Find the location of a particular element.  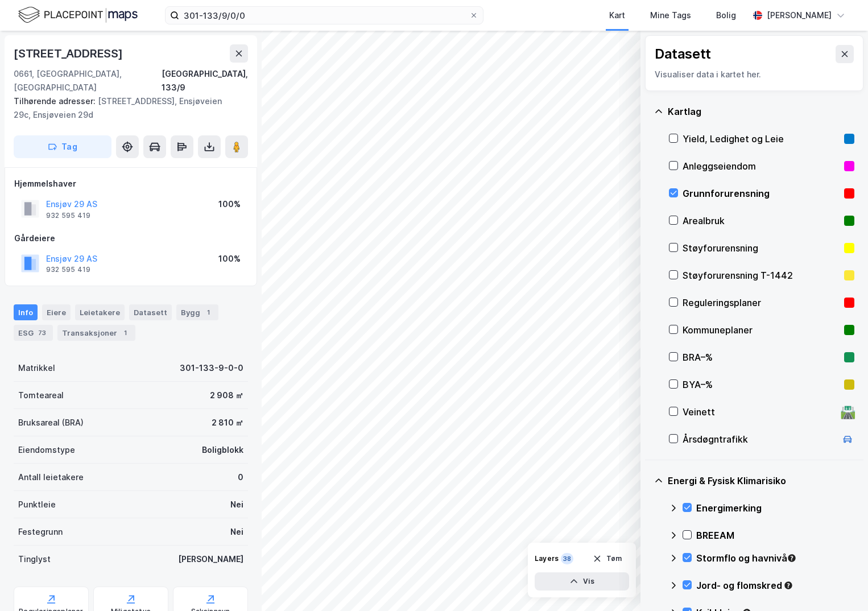

input: Søk på adresse, matrikkel, gårdeiere, leietakere eller personer is located at coordinates (325, 15).